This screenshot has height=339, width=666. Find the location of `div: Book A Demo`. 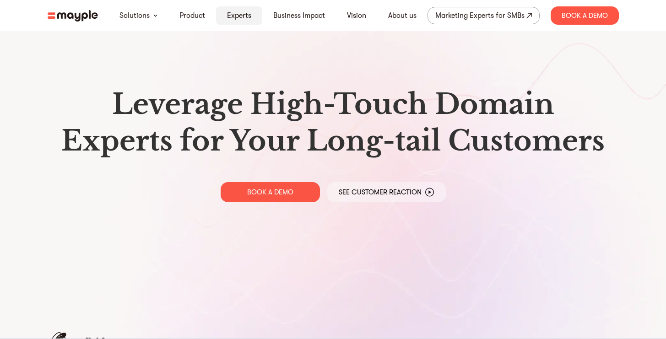

div: Book A Demo is located at coordinates (585, 16).